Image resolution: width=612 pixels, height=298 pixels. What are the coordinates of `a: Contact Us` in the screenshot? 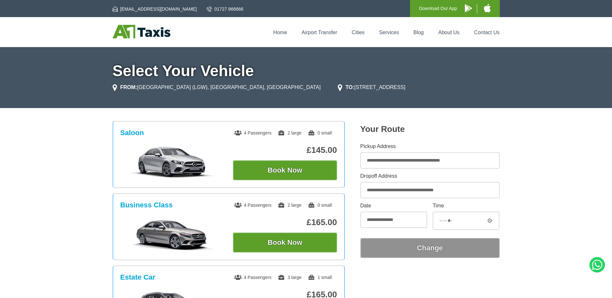 It's located at (487, 32).